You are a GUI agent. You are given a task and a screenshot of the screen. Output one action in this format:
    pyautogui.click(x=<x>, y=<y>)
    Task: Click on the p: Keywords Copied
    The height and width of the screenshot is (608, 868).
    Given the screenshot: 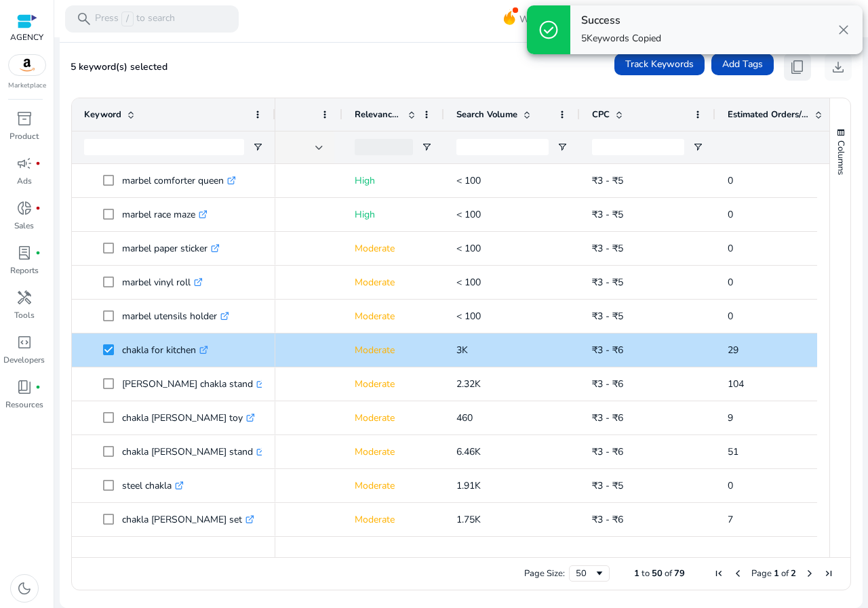 What is the action you would take?
    pyautogui.click(x=621, y=39)
    